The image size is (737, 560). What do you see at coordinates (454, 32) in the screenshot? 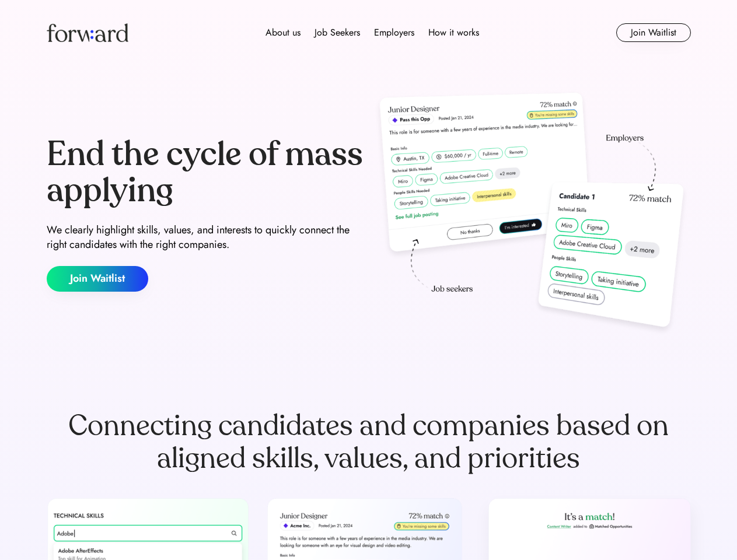
I see `div: How it works` at bounding box center [454, 32].